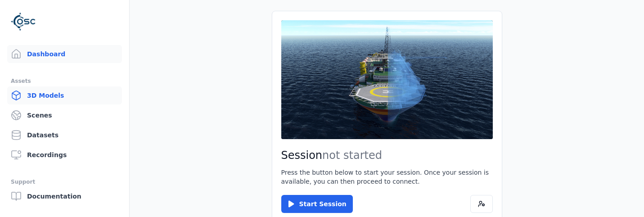  What do you see at coordinates (65, 182) in the screenshot?
I see `div: Support` at bounding box center [65, 182].